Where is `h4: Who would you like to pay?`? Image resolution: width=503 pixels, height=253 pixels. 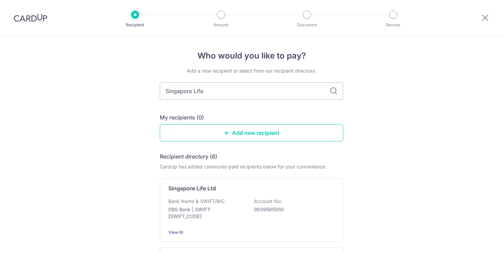
h4: Who would you like to pay? is located at coordinates (251, 56).